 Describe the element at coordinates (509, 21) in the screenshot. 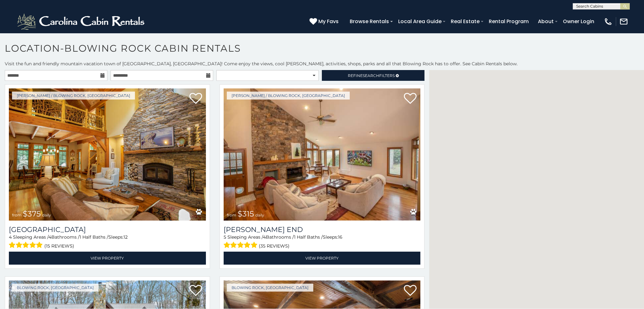

I see `a: Rental Program` at that location.